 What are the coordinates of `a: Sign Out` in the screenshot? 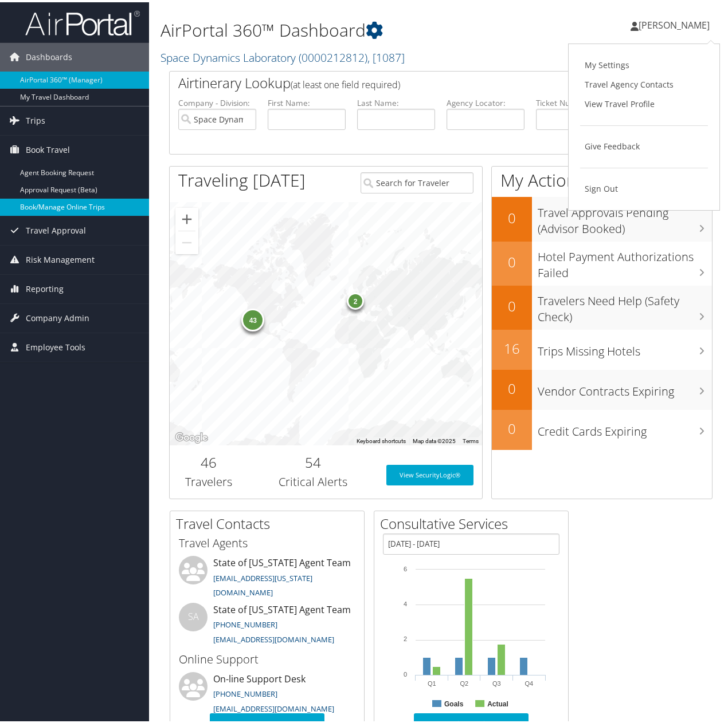 It's located at (644, 186).